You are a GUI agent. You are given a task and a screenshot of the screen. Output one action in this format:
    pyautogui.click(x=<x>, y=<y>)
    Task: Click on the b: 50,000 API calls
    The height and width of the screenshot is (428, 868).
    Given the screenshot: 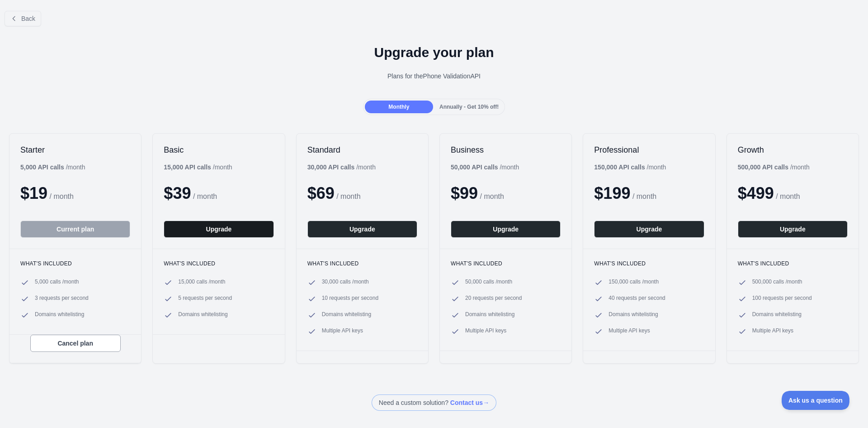 What is the action you would take?
    pyautogui.click(x=474, y=167)
    